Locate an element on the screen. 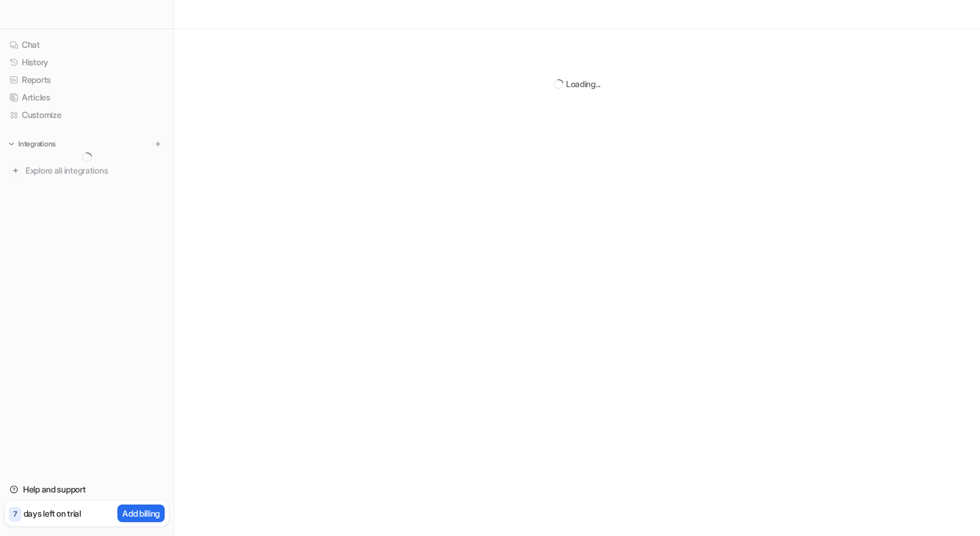 This screenshot has height=536, width=980. a: Chat is located at coordinates (87, 45).